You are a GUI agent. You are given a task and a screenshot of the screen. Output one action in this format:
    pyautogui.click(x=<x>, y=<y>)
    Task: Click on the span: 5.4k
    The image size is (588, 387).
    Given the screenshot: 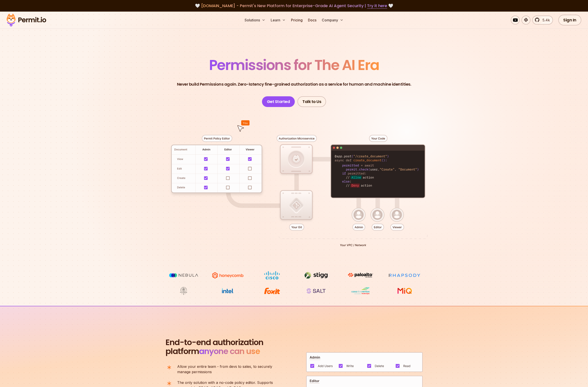 What is the action you would take?
    pyautogui.click(x=545, y=20)
    